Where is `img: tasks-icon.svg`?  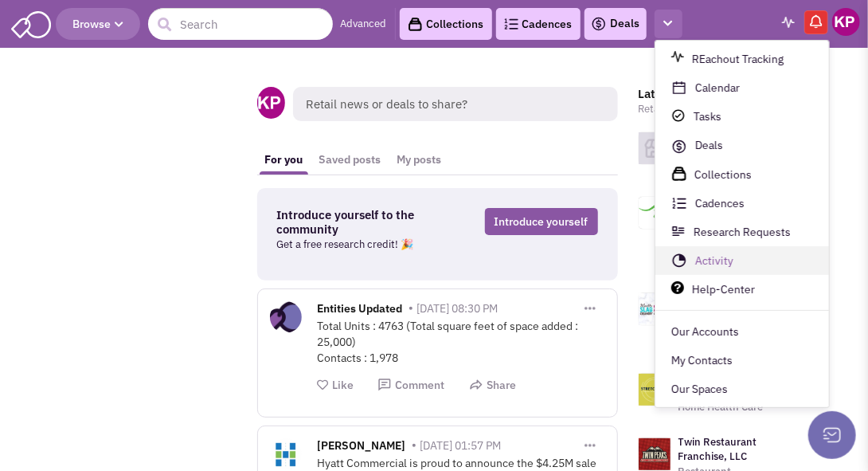
img: tasks-icon.svg is located at coordinates (678, 116).